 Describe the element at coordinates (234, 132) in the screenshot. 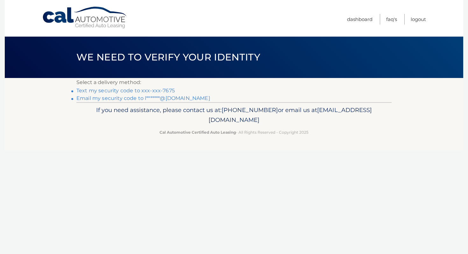

I see `p: - All Rights Reserved - Copyright 2025` at that location.